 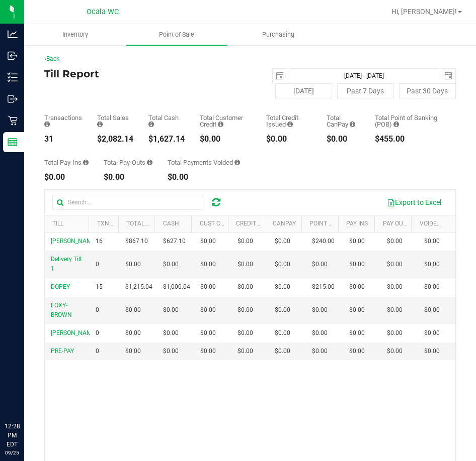 What do you see at coordinates (397, 223) in the screenshot?
I see `a: Pay Outs` at bounding box center [397, 223].